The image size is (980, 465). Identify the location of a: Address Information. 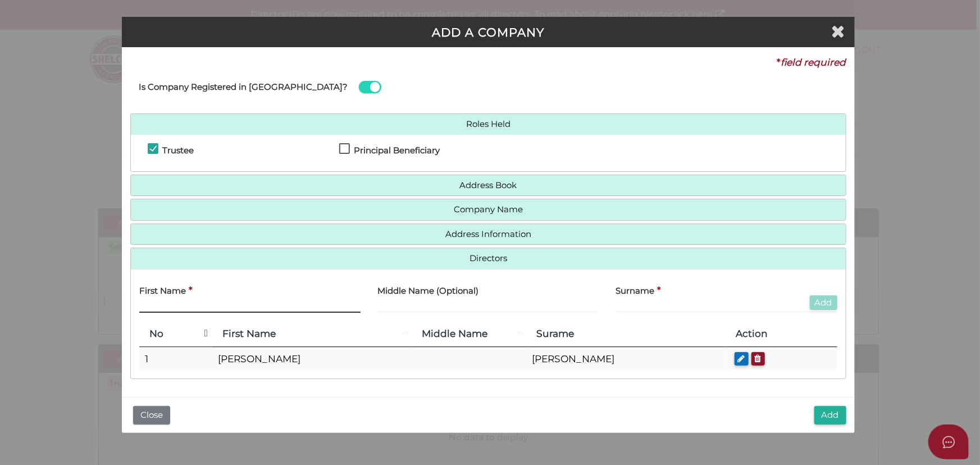
(488, 234).